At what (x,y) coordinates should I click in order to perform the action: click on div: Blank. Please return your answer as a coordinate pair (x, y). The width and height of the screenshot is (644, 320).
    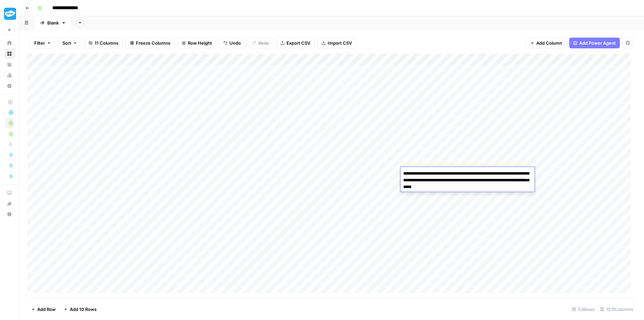
    Looking at the image, I should click on (53, 23).